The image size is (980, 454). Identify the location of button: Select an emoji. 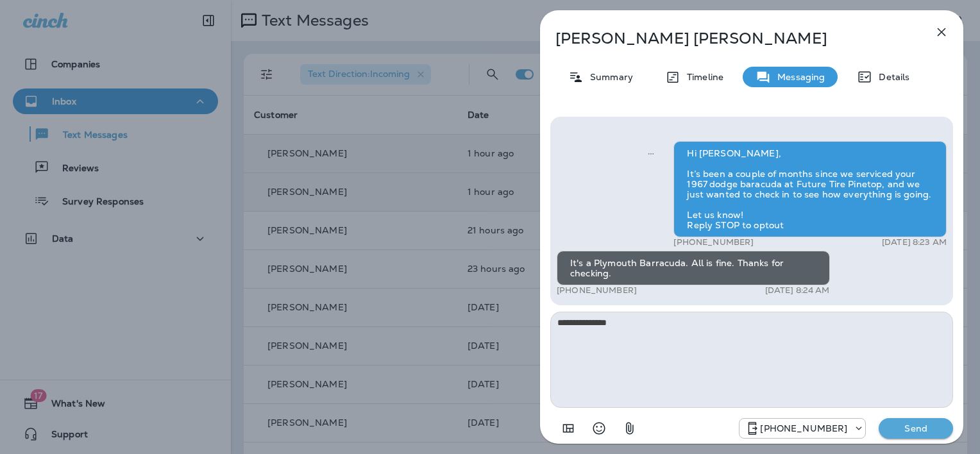
(599, 428).